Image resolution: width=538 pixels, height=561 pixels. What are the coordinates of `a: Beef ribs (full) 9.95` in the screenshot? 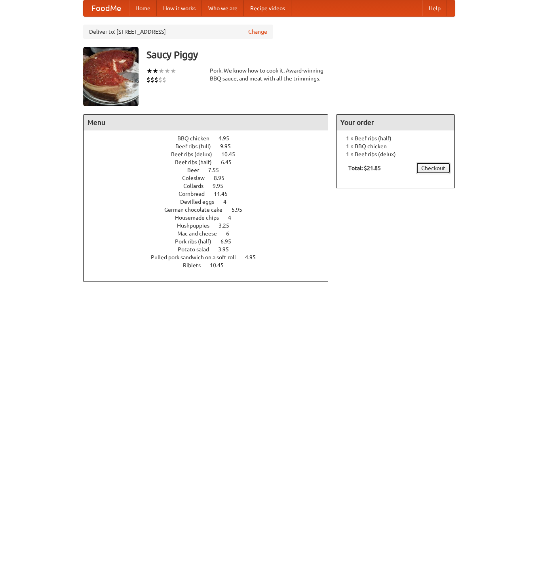 It's located at (210, 146).